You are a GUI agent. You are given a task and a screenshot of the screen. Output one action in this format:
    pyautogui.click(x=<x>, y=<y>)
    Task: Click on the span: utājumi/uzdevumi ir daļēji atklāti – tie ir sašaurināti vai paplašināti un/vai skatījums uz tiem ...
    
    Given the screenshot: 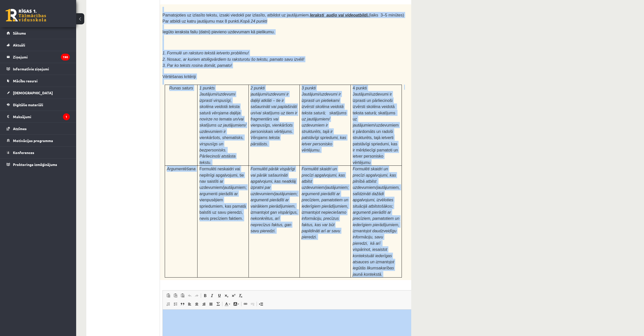 What is the action you would take?
    pyautogui.click(x=274, y=119)
    